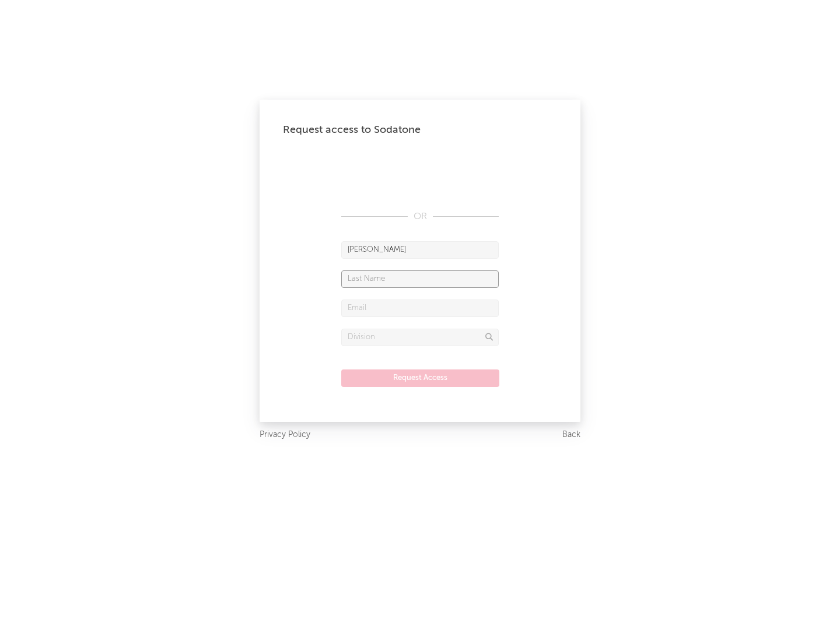  What do you see at coordinates (420, 217) in the screenshot?
I see `div: OR` at bounding box center [420, 217].